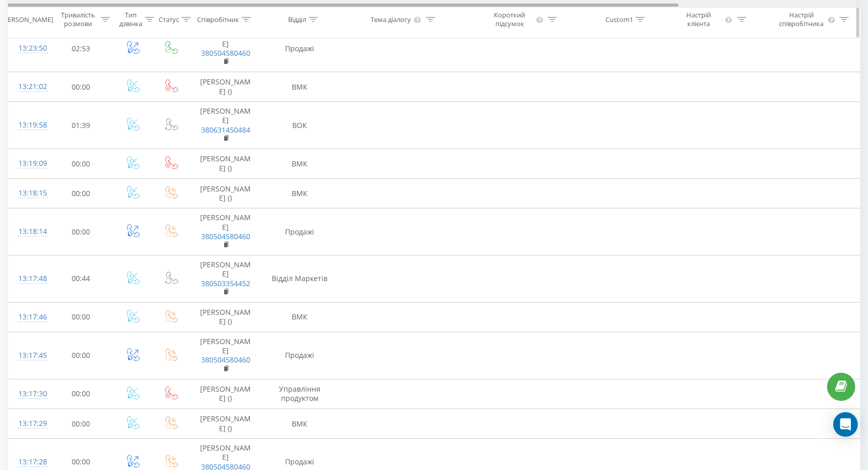 This screenshot has width=868, height=470. What do you see at coordinates (28, 231) in the screenshot?
I see `div: 13:18:14` at bounding box center [28, 231].